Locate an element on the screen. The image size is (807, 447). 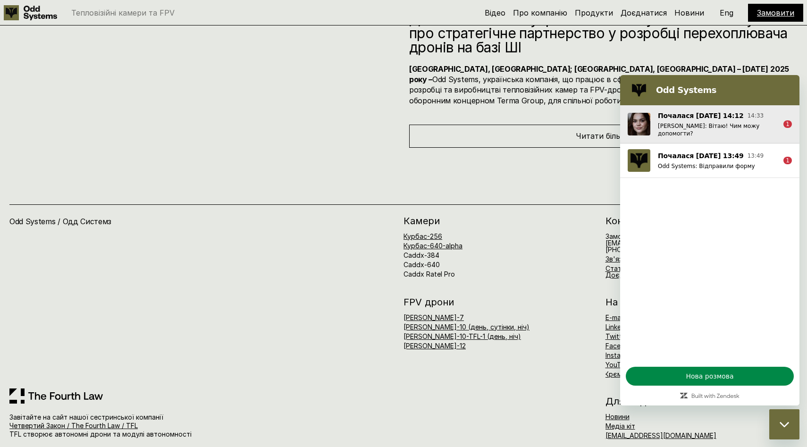
p: Odd Systems: Відправили форму is located at coordinates (97, 91).